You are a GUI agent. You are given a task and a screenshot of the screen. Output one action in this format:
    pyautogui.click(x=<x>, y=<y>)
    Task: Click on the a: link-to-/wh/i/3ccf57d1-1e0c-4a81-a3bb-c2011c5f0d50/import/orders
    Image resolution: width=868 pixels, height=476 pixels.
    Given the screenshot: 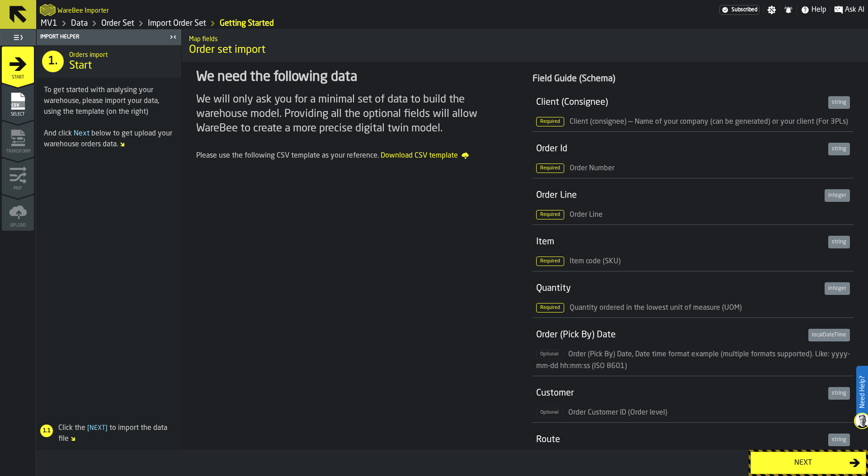 What is the action you would take?
    pyautogui.click(x=247, y=24)
    